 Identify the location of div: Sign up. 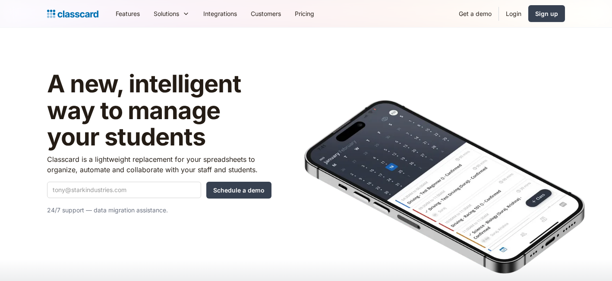
(546, 13).